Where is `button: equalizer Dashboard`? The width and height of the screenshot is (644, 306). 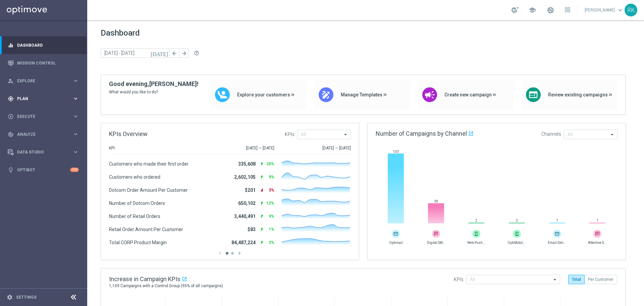
button: equalizer Dashboard is located at coordinates (43, 45).